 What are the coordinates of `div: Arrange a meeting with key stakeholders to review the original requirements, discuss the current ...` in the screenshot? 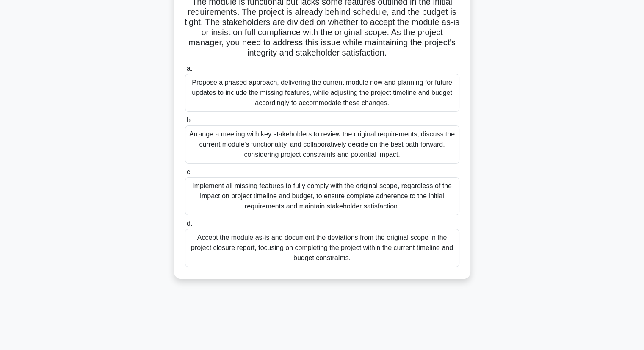 It's located at (322, 145).